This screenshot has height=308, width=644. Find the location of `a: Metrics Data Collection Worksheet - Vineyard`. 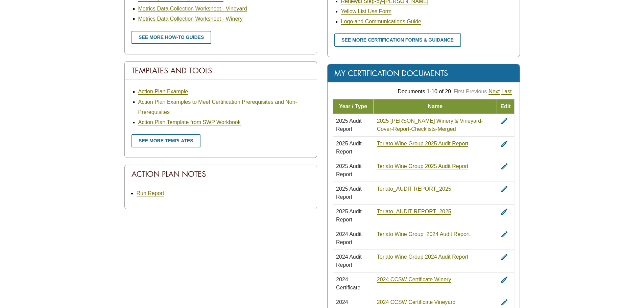

a: Metrics Data Collection Worksheet - Vineyard is located at coordinates (192, 9).